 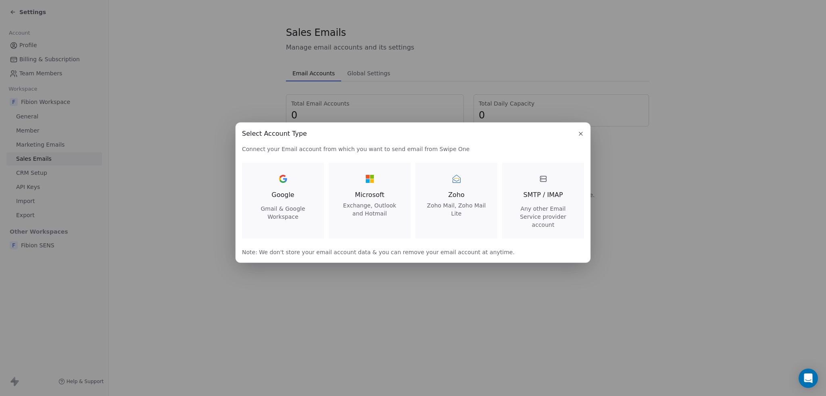 What do you see at coordinates (369, 210) in the screenshot?
I see `span: Exchange, Outlook and Hotmail` at bounding box center [369, 210].